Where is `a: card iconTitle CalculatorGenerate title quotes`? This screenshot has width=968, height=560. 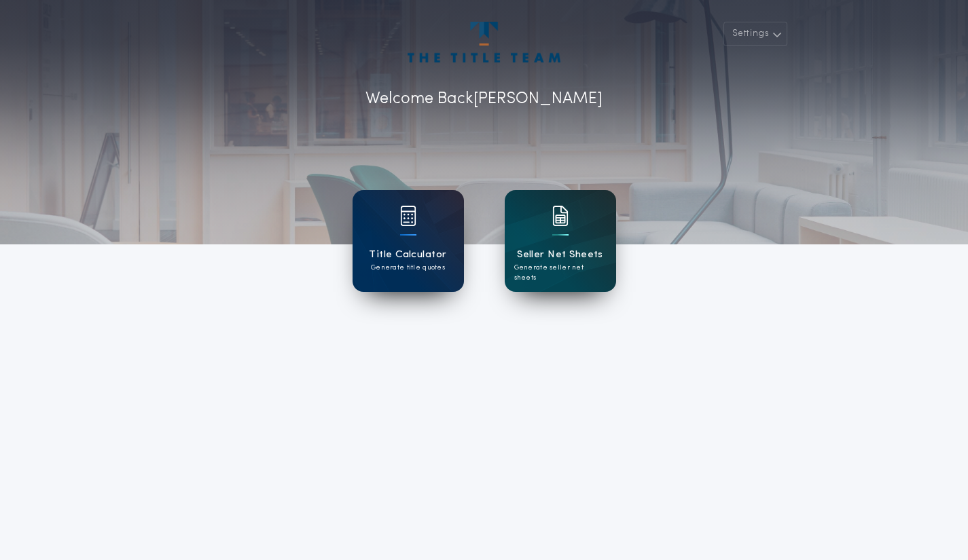
a: card iconTitle CalculatorGenerate title quotes is located at coordinates (408, 241).